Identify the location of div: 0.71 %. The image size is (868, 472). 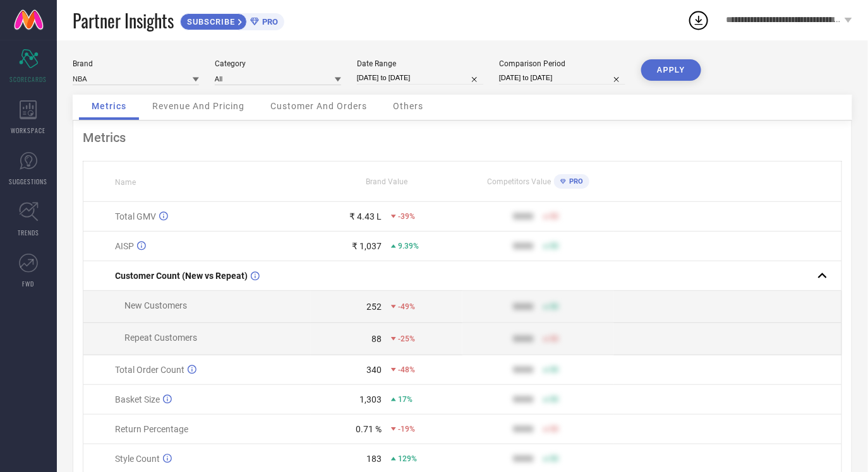
(368, 430).